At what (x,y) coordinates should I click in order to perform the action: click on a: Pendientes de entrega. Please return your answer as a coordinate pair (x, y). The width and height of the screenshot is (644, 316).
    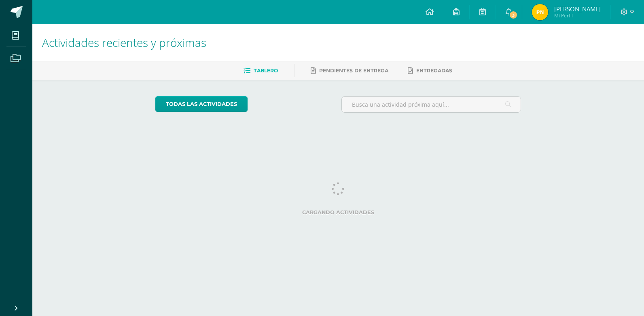
    Looking at the image, I should click on (350, 71).